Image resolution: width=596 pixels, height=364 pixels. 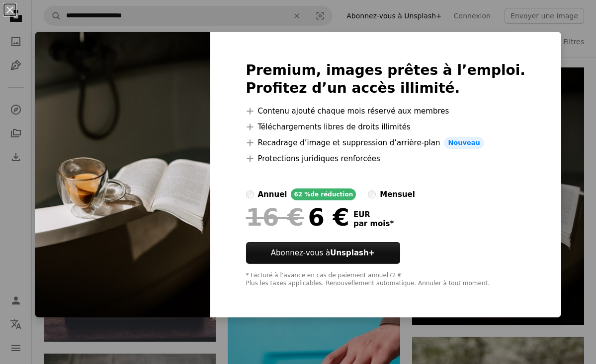 I want to click on li: Protections juridiques renforcées, so click(x=386, y=158).